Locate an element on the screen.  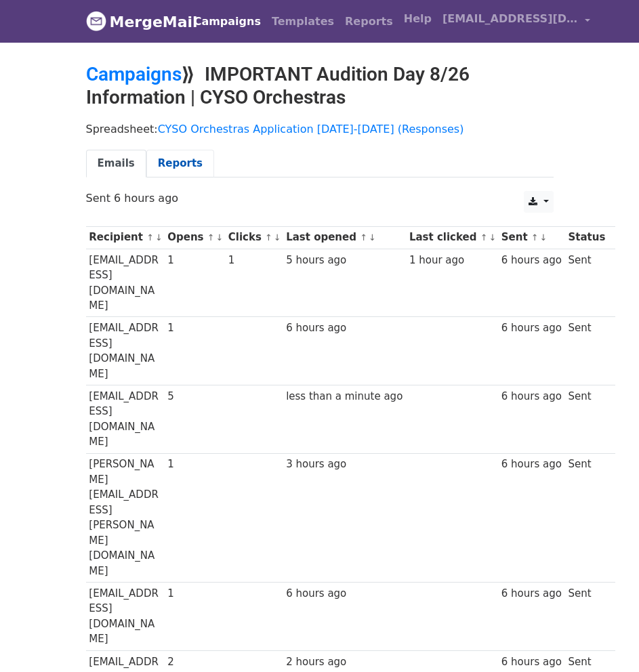
th: Last clicked is located at coordinates (452, 237).